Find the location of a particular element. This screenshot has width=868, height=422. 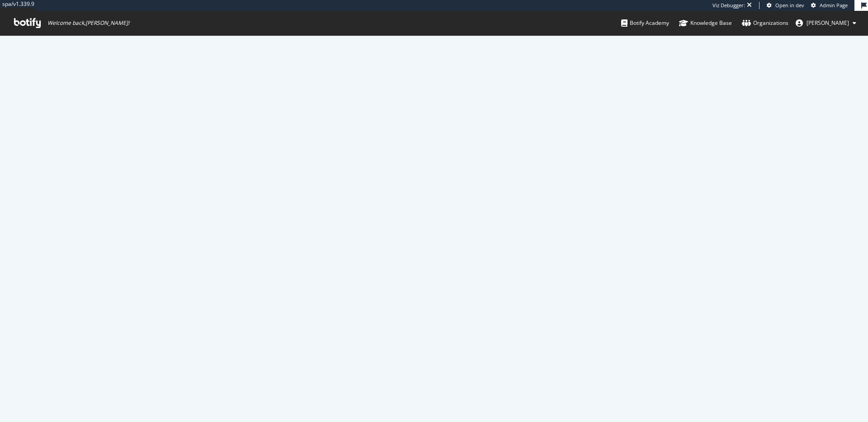

div: Knowledge Base is located at coordinates (705, 23).